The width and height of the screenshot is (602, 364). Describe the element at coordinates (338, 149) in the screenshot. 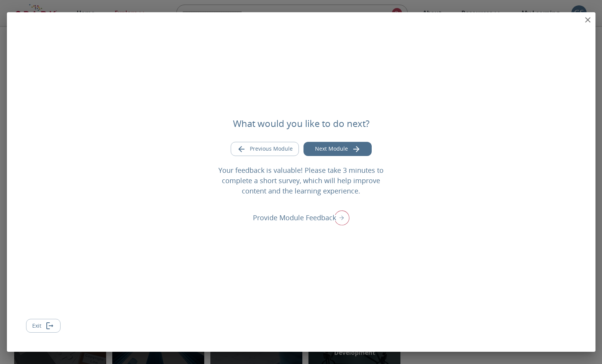

I see `button: Go to next module` at that location.